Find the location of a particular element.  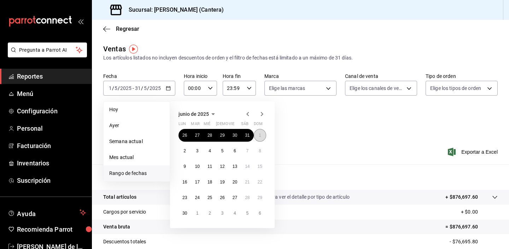

span: Reportes is located at coordinates (51, 76).